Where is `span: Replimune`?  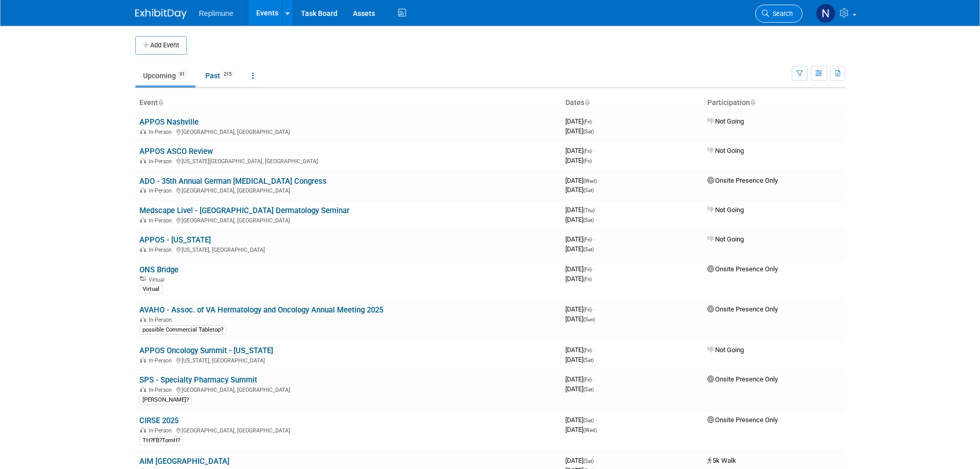
span: Replimune is located at coordinates (216, 13).